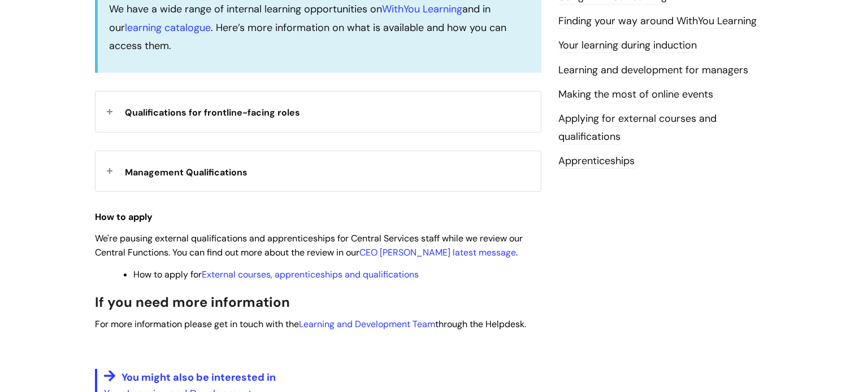  What do you see at coordinates (192, 302) in the screenshot?
I see `span: If you need more information` at bounding box center [192, 302].